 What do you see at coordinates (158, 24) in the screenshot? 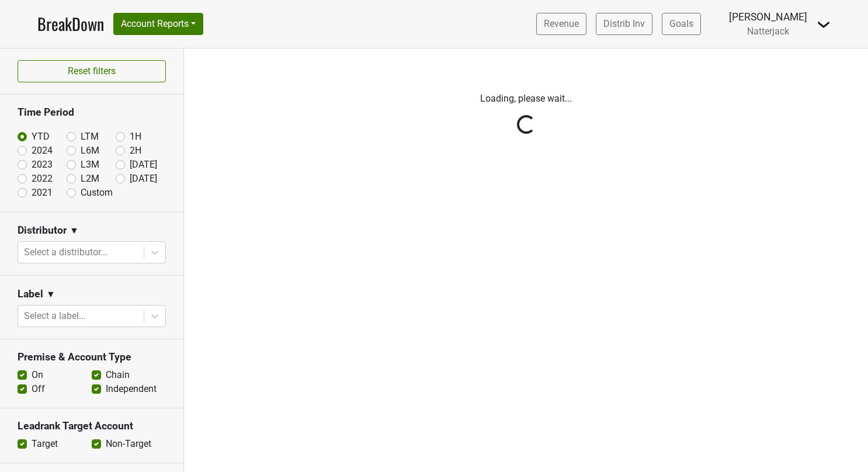
I see `button: Account Reports` at bounding box center [158, 24].